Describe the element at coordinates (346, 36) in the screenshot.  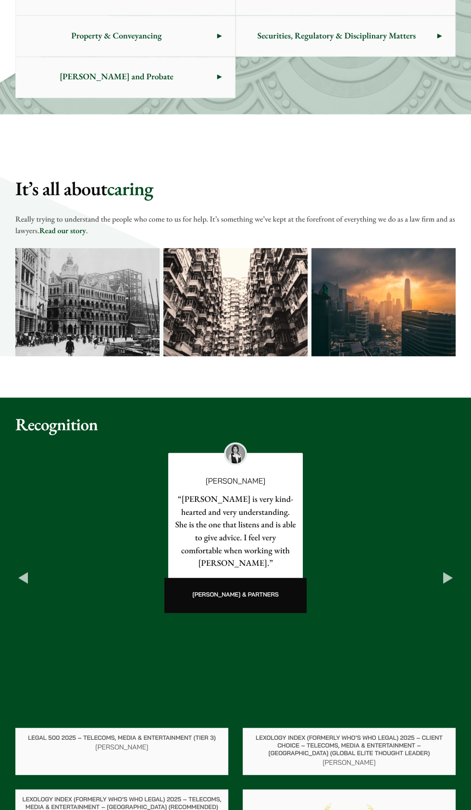
I see `a: Securities, Regulatory & Disciplinary Matters` at that location.